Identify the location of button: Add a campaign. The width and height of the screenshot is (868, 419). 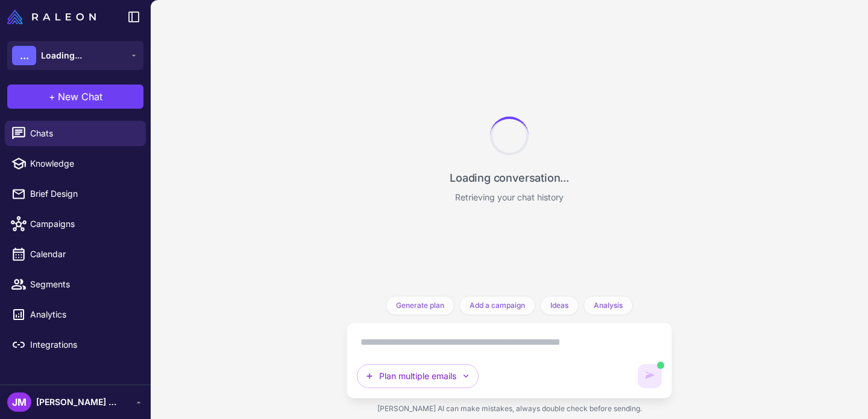
(497, 305).